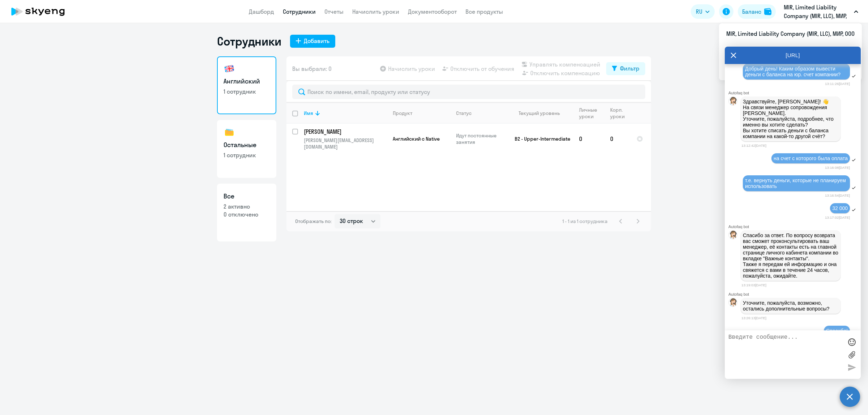  What do you see at coordinates (790, 51) in the screenshot?
I see `ul: RU` at bounding box center [790, 51].